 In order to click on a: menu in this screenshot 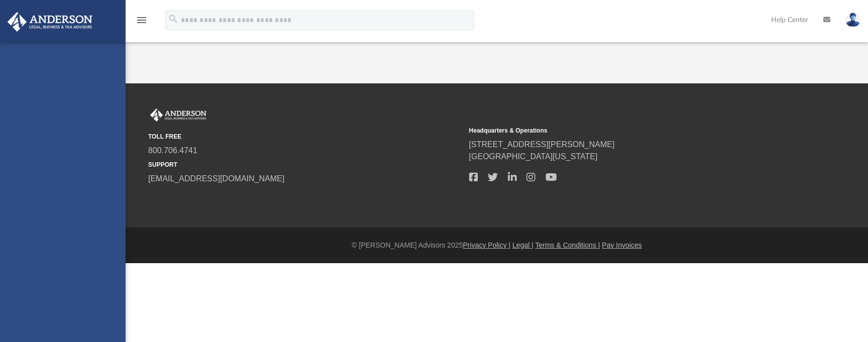, I will do `click(141, 23)`.